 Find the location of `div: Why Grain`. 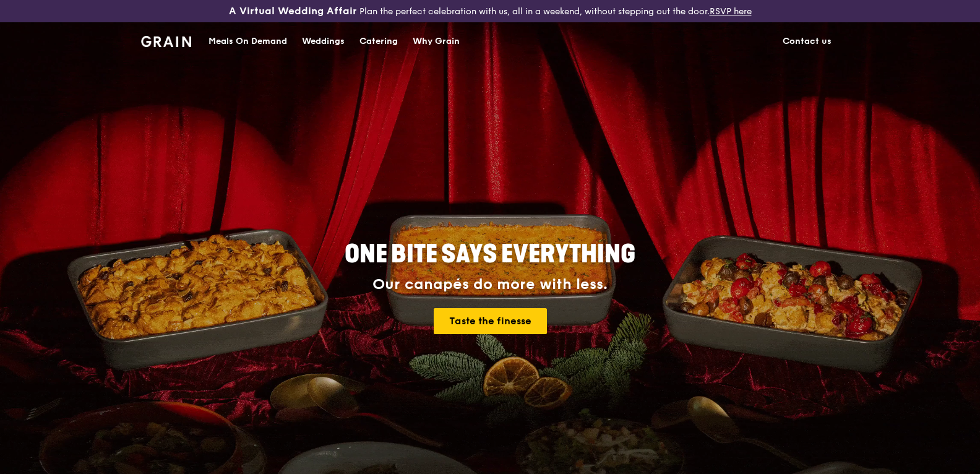

div: Why Grain is located at coordinates (436, 42).